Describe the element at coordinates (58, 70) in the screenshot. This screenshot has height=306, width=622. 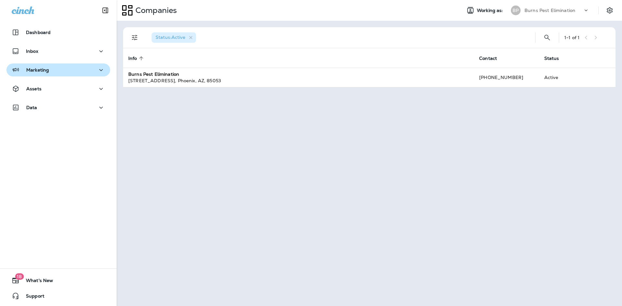
I see `button: Marketing` at that location.